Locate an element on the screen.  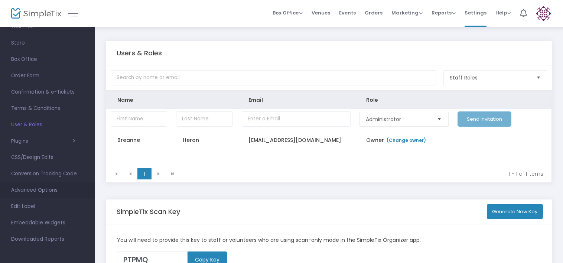
span: Orders is located at coordinates (373, 13).